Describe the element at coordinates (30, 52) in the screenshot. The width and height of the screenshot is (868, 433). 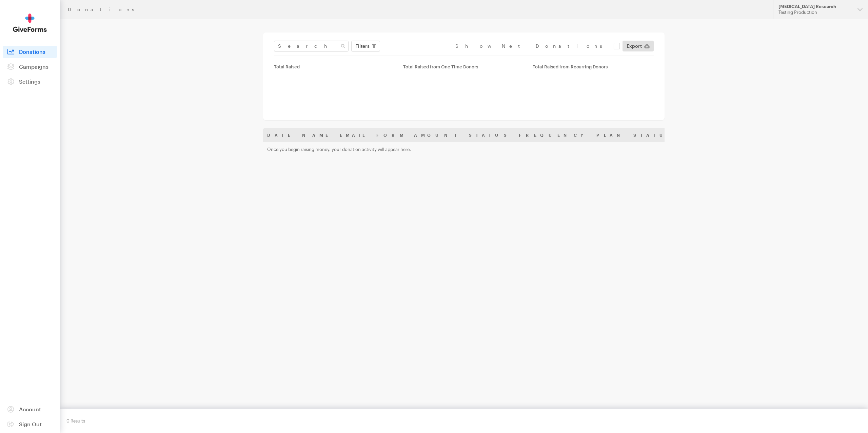
I see `a: Donations` at that location.